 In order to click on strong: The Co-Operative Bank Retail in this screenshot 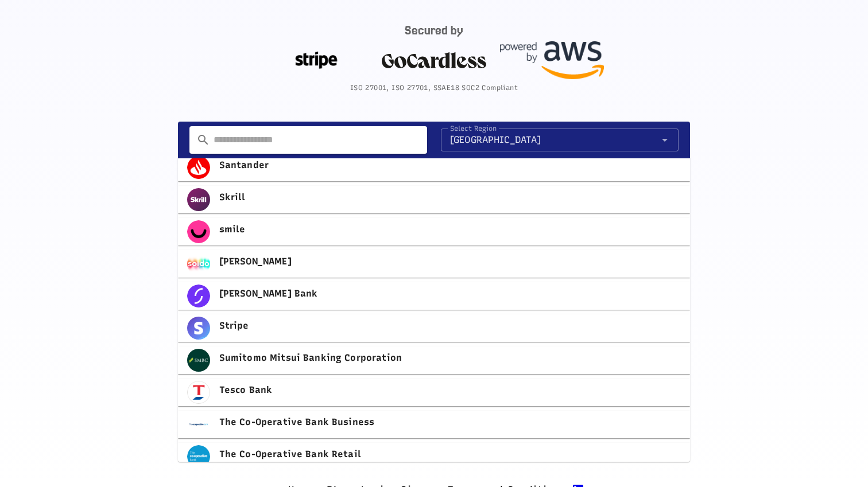, I will do `click(450, 454)`.